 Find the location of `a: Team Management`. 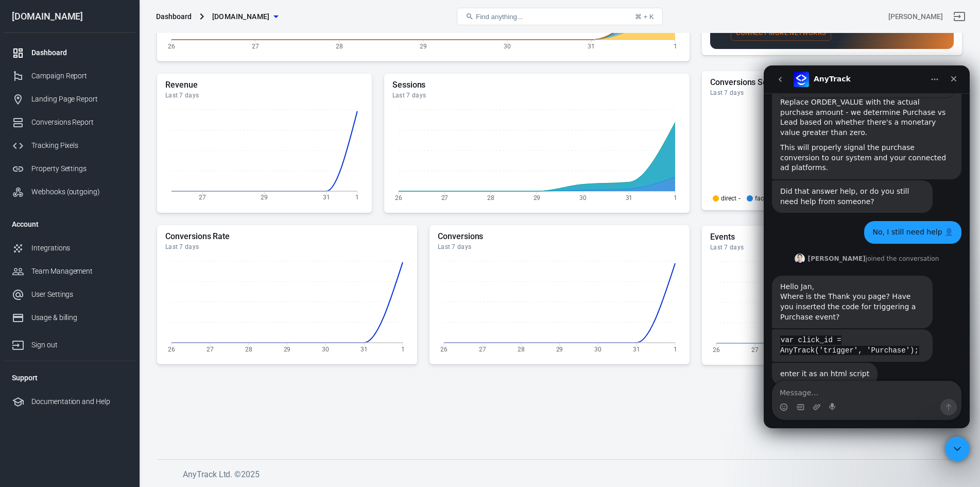

a: Team Management is located at coordinates (70, 271).